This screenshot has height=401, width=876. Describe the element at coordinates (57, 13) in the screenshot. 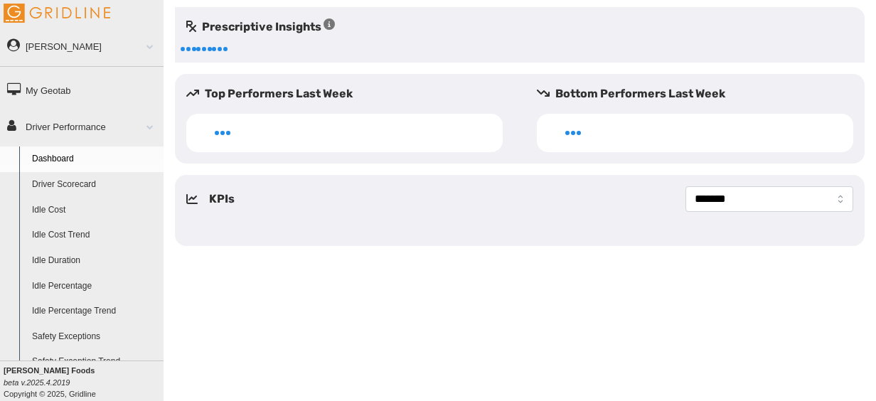

I see `img: Gridline` at that location.